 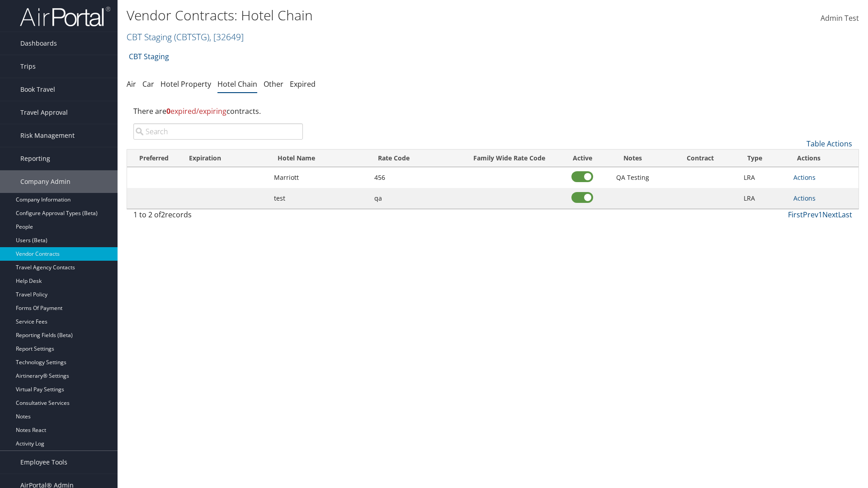 What do you see at coordinates (38, 90) in the screenshot?
I see `span: Book Travel` at bounding box center [38, 90].